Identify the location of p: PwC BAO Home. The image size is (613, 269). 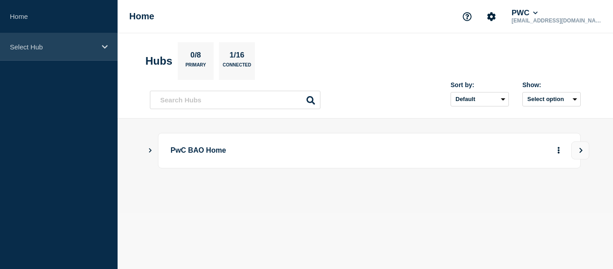
(294, 150).